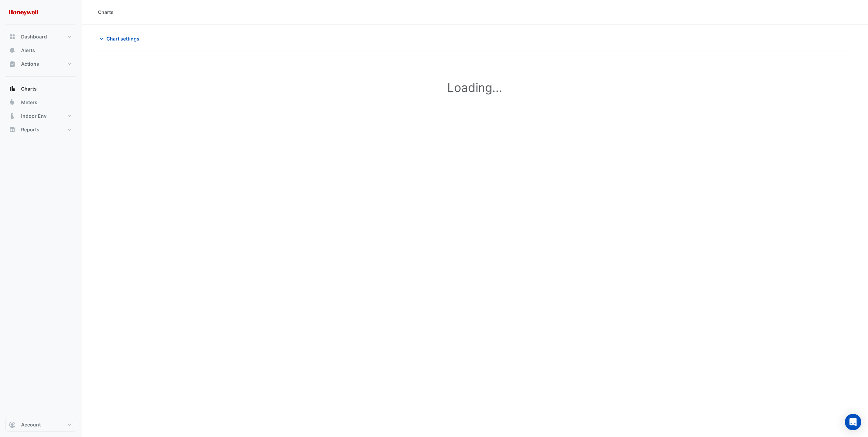  I want to click on img: Company Logo, so click(23, 12).